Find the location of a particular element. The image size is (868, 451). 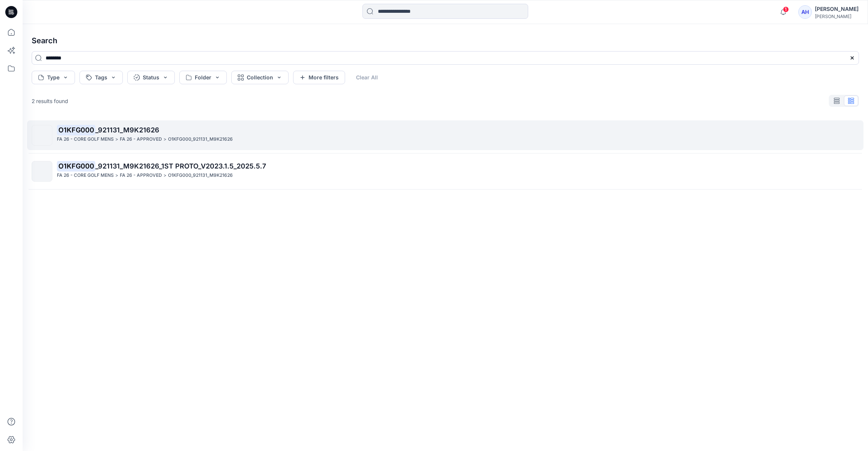

p: 2 results found is located at coordinates (49, 101).